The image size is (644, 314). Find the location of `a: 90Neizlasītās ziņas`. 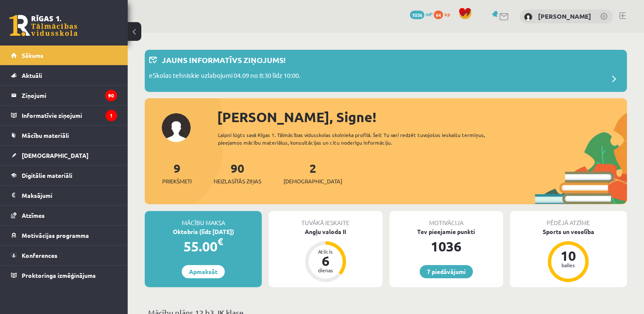

a: 90Neizlasītās ziņas is located at coordinates (237, 172).